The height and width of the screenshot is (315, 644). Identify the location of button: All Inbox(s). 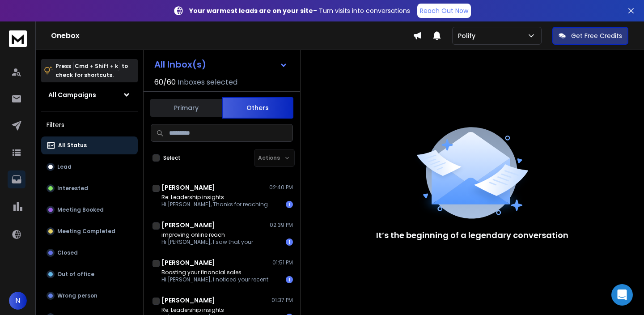
(221, 65).